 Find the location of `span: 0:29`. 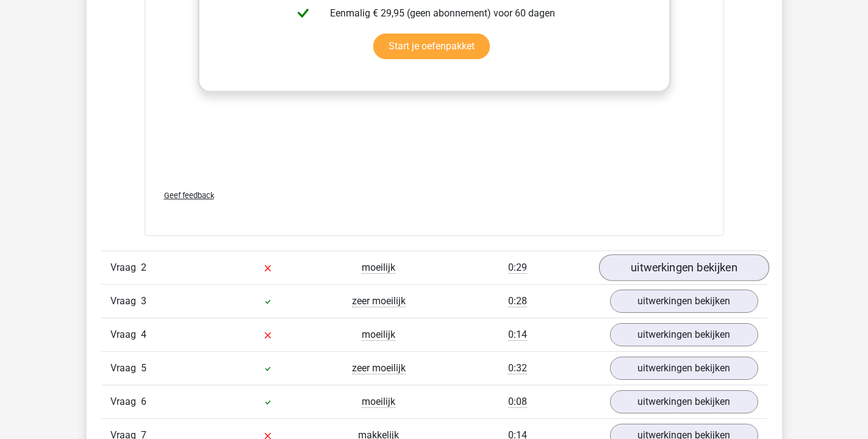

span: 0:29 is located at coordinates (517, 268).